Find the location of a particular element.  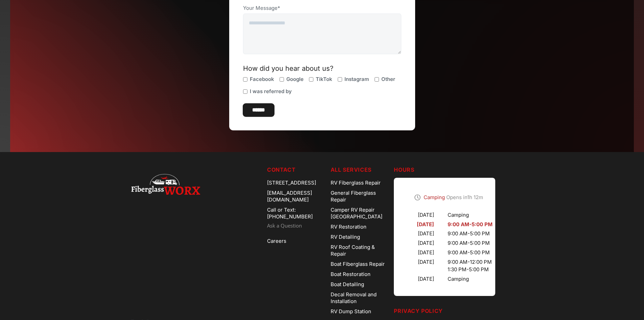

input: TikTok is located at coordinates (311, 79).